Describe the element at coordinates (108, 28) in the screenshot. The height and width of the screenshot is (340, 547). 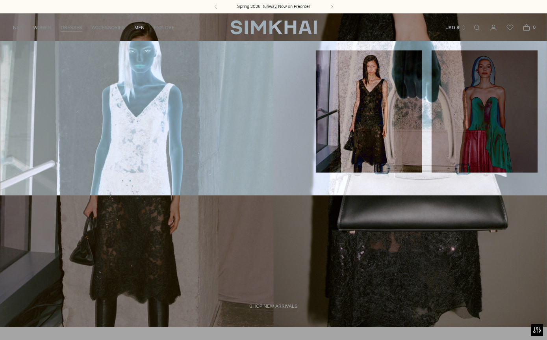
I see `a: ACCESSORIES` at that location.